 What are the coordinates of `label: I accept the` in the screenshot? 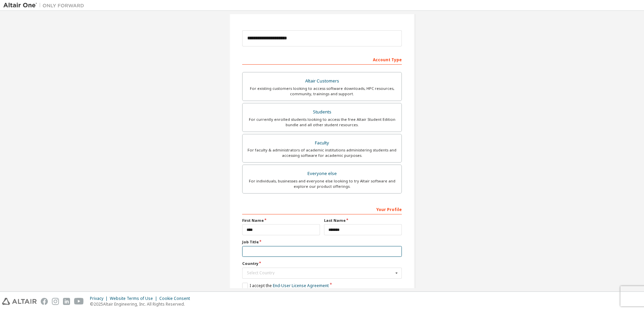 It's located at (285, 285).